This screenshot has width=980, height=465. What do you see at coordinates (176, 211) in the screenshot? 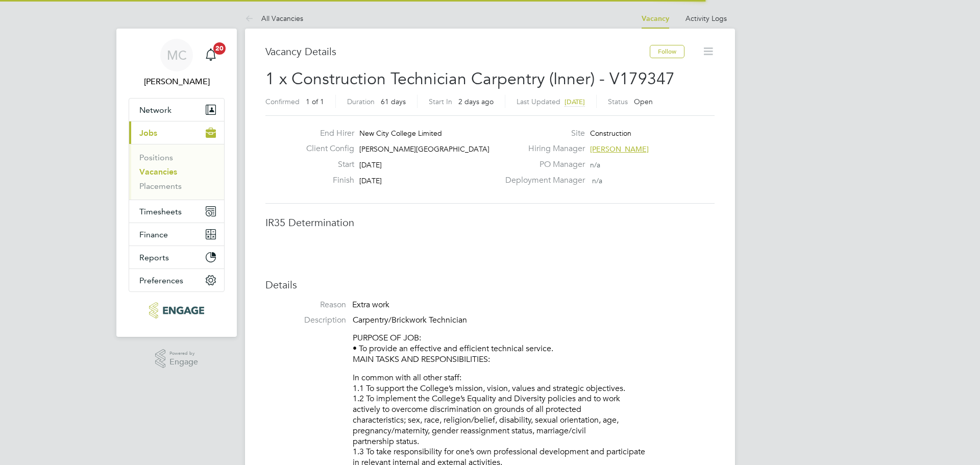
I see `button: Timesheets` at bounding box center [176, 211].